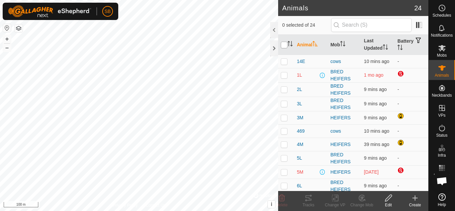  I want to click on div: Create, so click(415, 205).